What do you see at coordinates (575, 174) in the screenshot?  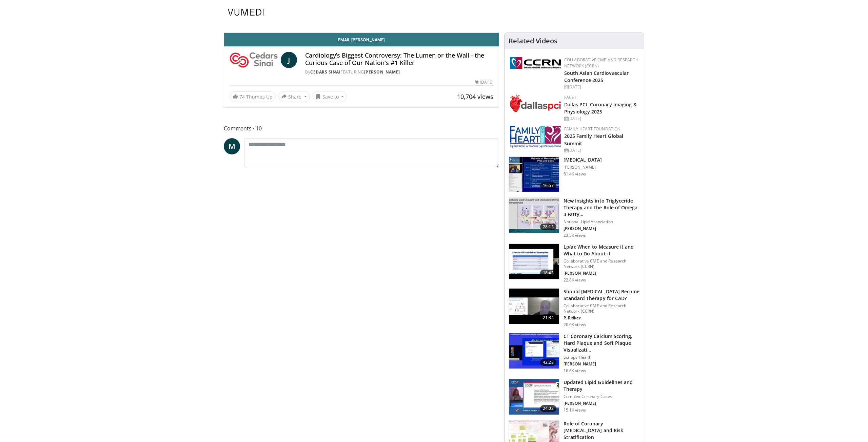 I see `p: 61.4K views` at bounding box center [575, 174].